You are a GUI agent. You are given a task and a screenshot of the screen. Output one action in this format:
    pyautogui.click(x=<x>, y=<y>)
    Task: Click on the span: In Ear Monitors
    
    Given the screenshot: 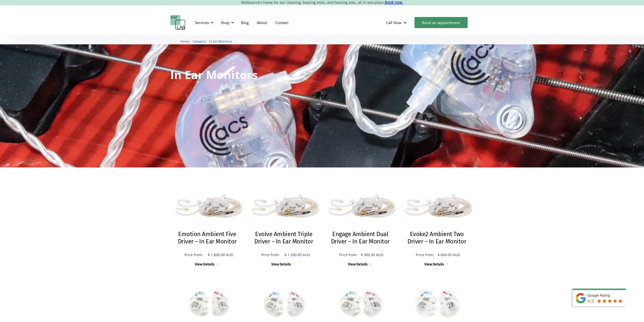 What is the action you would take?
    pyautogui.click(x=220, y=41)
    